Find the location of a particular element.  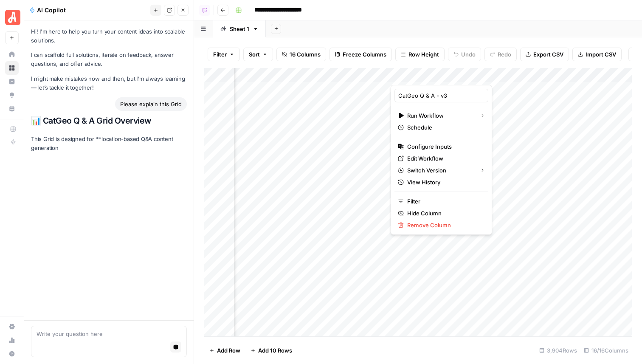

button: Row Height is located at coordinates (420, 54).